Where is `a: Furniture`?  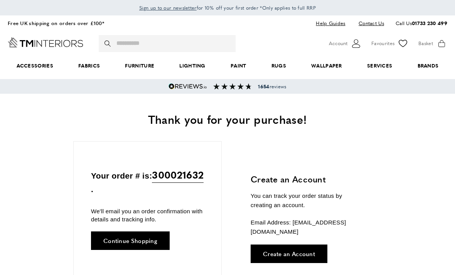 a: Furniture is located at coordinates (140, 66).